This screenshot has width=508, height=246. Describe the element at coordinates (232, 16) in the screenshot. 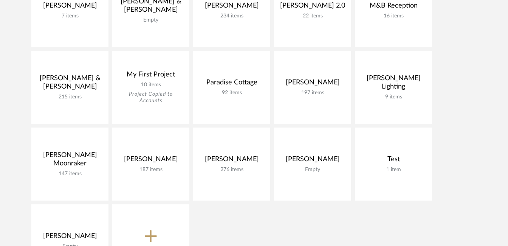

I see `div: 234 items` at that location.